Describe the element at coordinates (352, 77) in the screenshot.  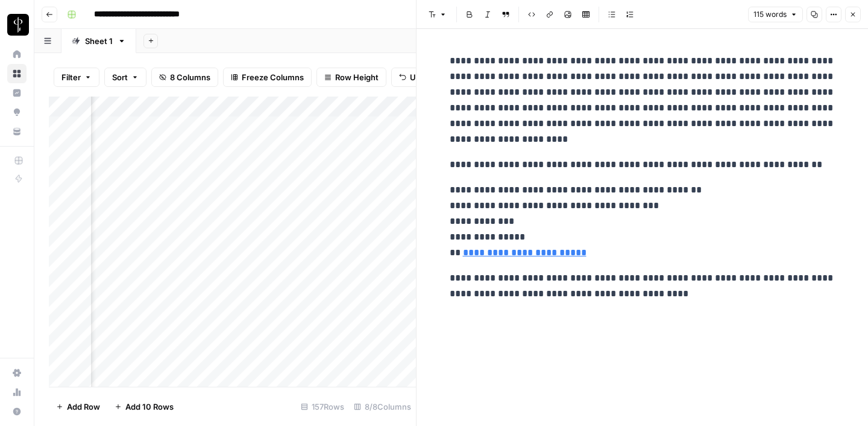
I see `button: Row Height` at that location.